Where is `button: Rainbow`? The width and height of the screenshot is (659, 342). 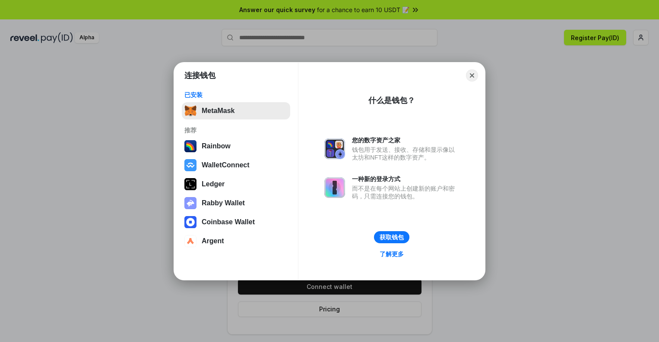 button: Rainbow is located at coordinates (236, 146).